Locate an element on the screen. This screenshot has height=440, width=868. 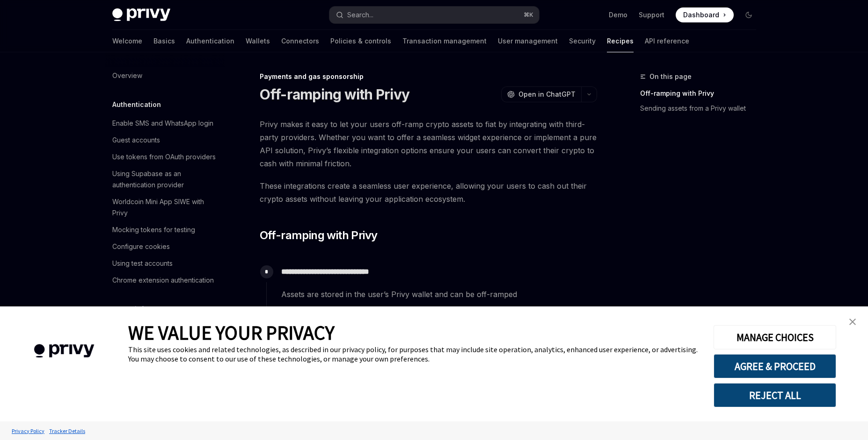
a: API reference is located at coordinates (666, 41).